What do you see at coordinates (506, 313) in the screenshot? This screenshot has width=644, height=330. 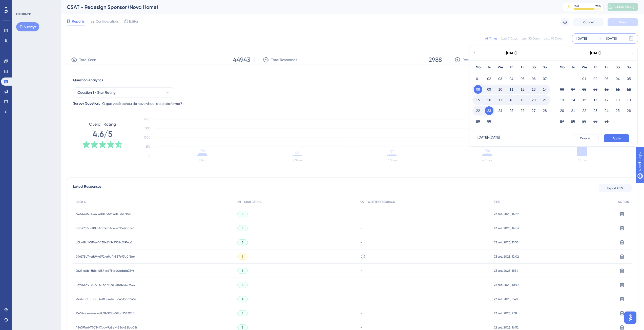 I see `span: 23 set. 2025, 9:18` at bounding box center [506, 313].